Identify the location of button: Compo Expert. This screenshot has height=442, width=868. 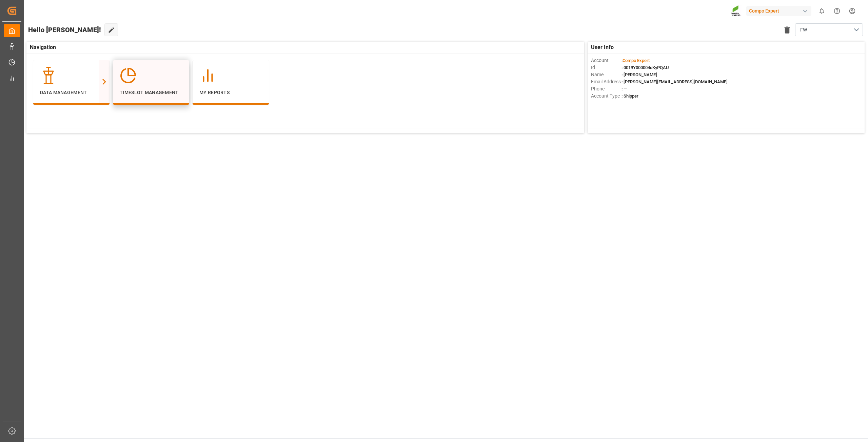
(780, 11).